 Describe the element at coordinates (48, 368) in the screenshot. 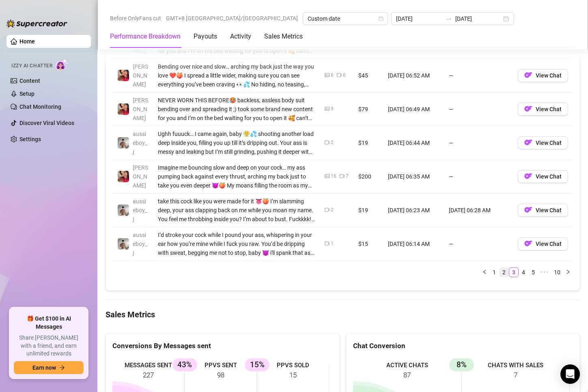

I see `button: Earn nowarrow-right` at that location.